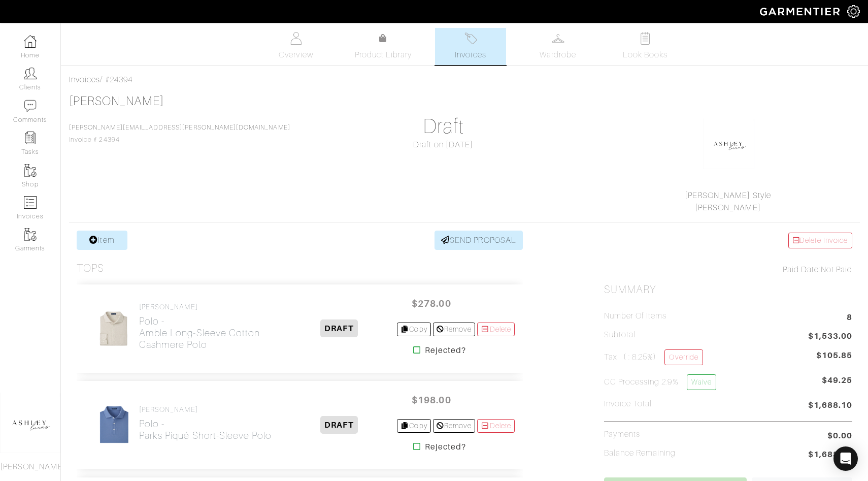 The image size is (868, 481). I want to click on h5: Payments, so click(622, 434).